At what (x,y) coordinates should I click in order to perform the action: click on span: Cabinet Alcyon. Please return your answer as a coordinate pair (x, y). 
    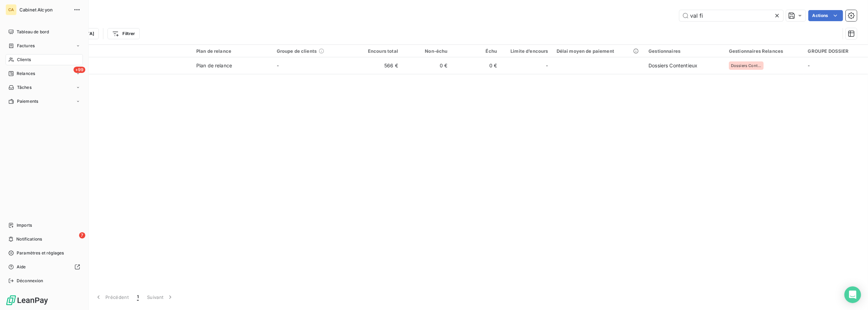
    Looking at the image, I should click on (44, 10).